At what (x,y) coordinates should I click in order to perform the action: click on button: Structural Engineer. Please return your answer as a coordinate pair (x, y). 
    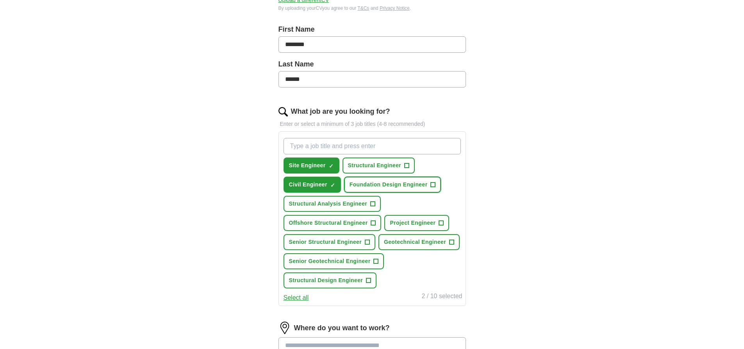
    Looking at the image, I should click on (379, 165).